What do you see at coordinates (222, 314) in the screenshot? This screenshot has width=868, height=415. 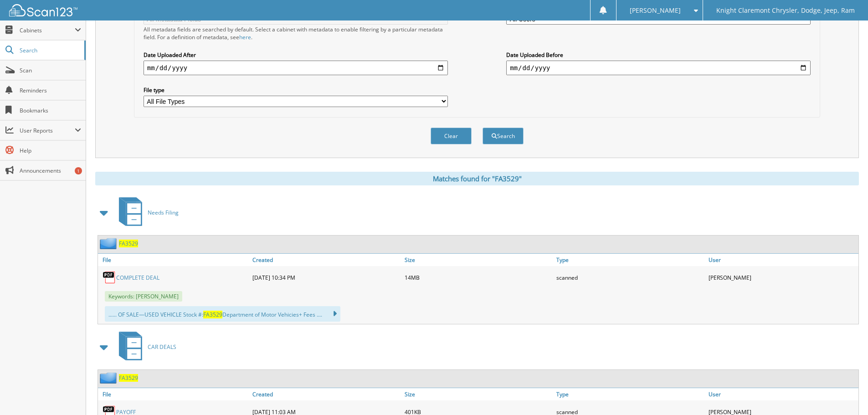 I see `div: ...... OF SALE—USED VEHICLE Stock #: Department of Motor Vehicies+ Fees ....` at bounding box center [222, 314].